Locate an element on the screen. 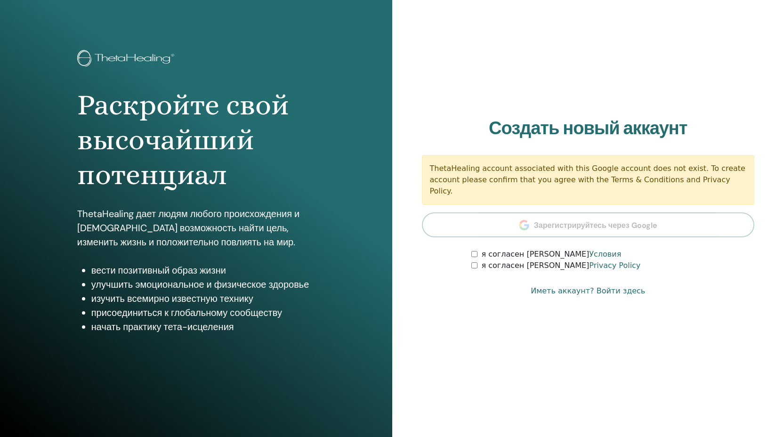  a: Иметь аккаунт? Войти здесь is located at coordinates (588, 291).